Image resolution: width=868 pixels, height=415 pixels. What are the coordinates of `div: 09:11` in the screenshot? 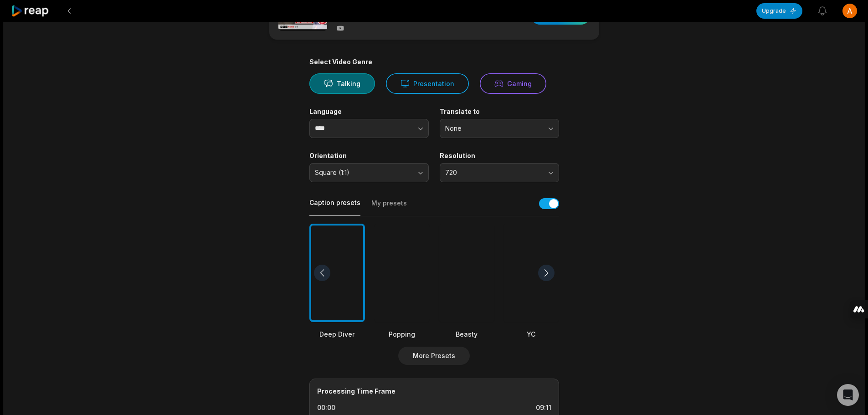 It's located at (544, 408).